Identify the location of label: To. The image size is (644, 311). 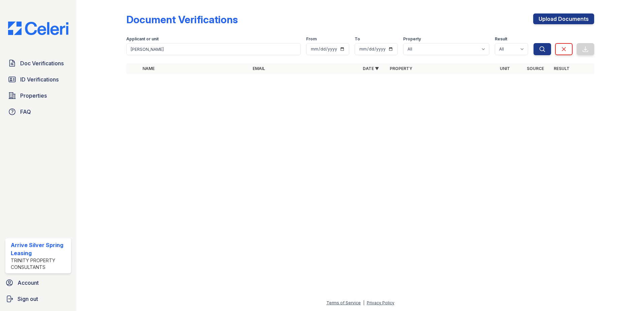
(357, 39).